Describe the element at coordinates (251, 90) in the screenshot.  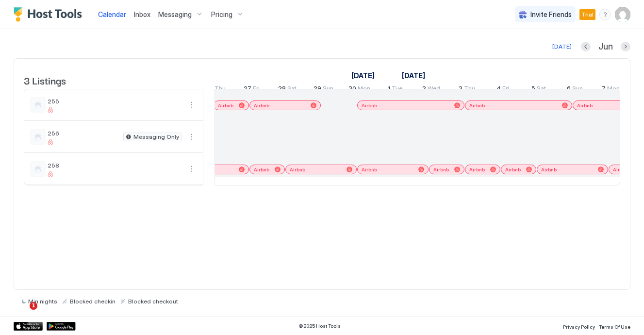
I see `a: June 27, 2025` at that location.